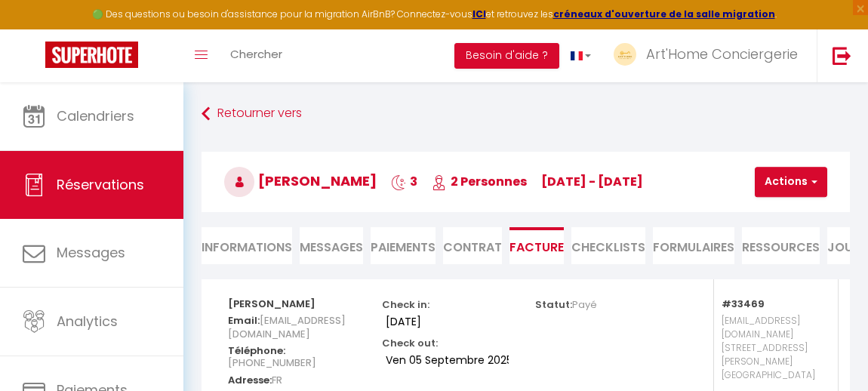  What do you see at coordinates (526, 114) in the screenshot?
I see `a: Retourner vers` at bounding box center [526, 114].